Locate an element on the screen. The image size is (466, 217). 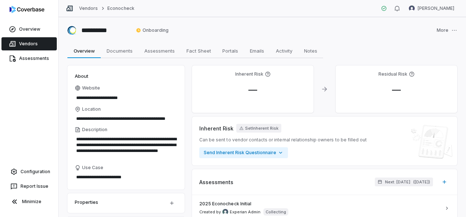
span: Use Case is located at coordinates (93, 168).